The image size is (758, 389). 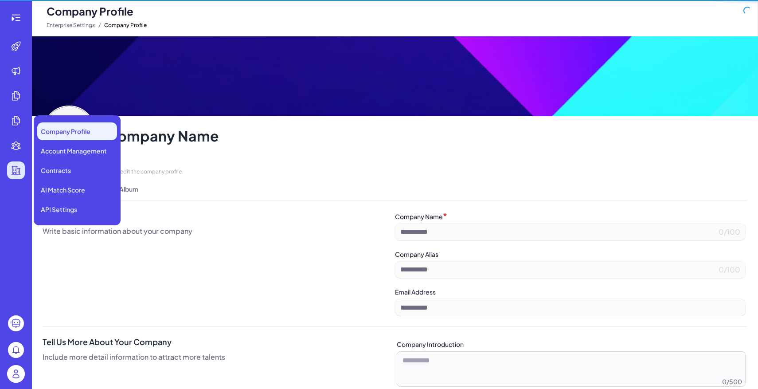 What do you see at coordinates (219, 357) in the screenshot?
I see `span: Include more detail information to attract more talents` at bounding box center [219, 357].